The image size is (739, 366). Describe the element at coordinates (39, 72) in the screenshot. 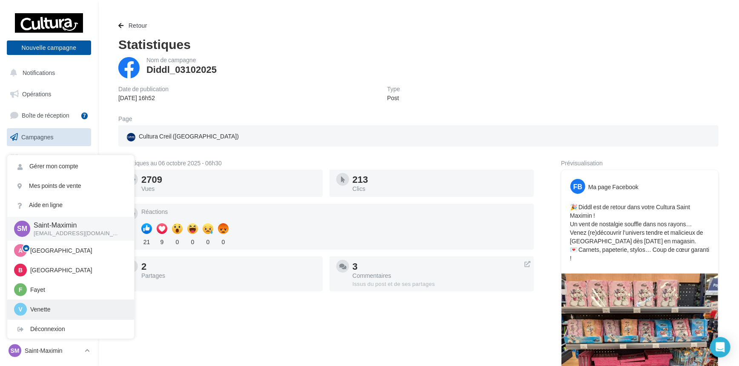

I see `span: Notifications` at that location.